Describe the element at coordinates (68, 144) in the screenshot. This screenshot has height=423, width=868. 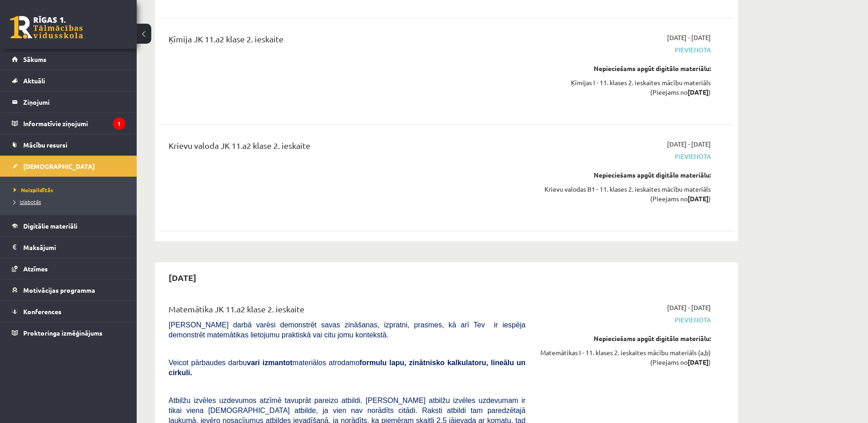
I see `a: Mācību resursi` at that location.